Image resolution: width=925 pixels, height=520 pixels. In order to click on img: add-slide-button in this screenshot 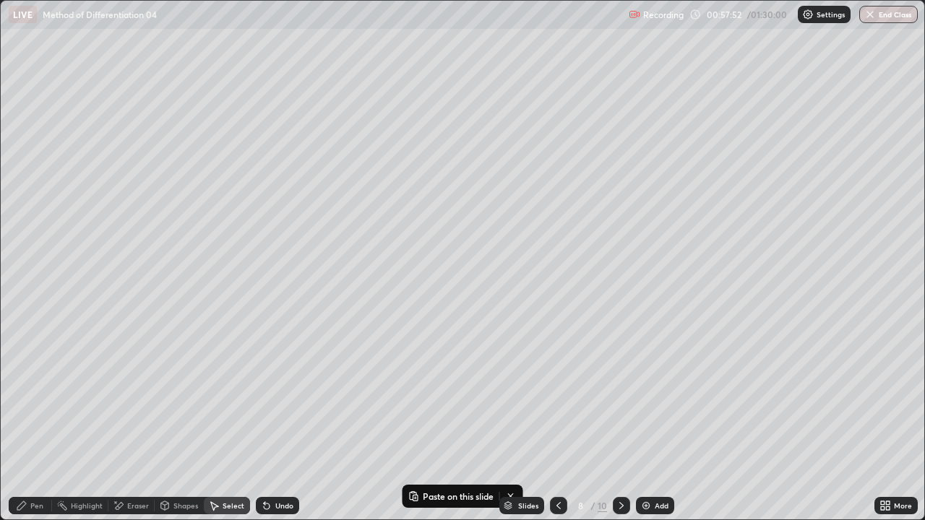, I will do `click(646, 506)`.